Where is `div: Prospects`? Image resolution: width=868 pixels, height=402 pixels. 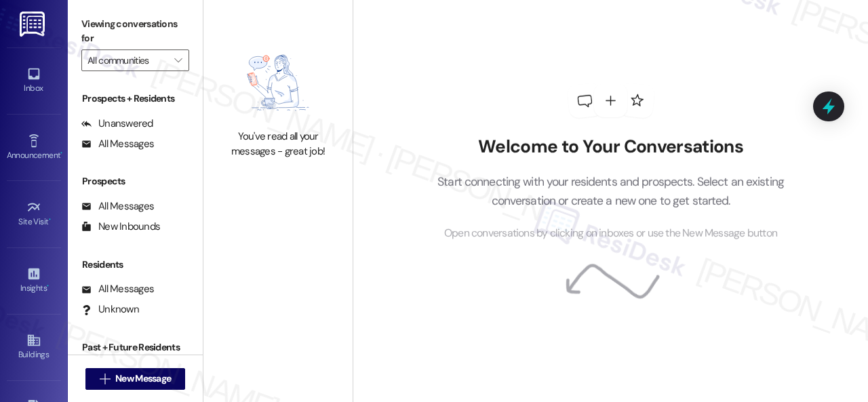
div: Prospects is located at coordinates (135, 181).